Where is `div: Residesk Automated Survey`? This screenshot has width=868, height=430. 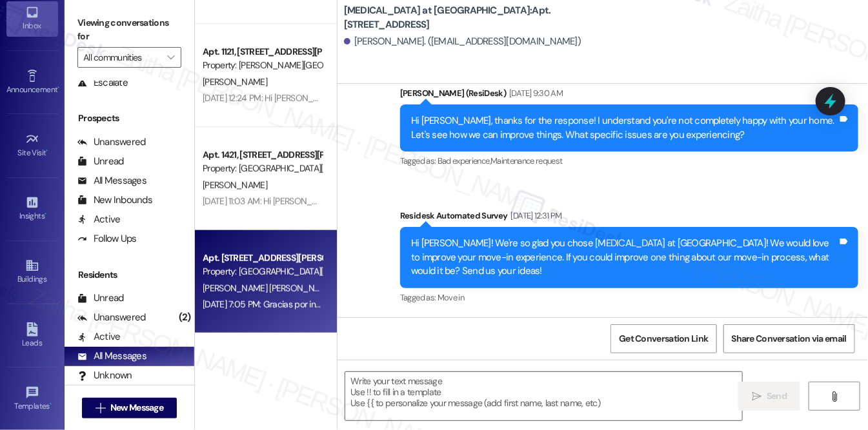
div: Residesk Automated Survey is located at coordinates (630, 218).